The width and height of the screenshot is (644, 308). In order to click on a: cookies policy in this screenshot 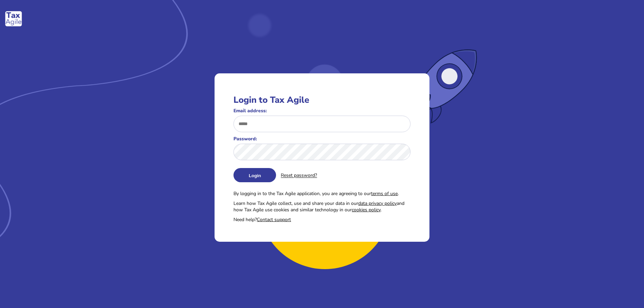, I will do `click(366, 210)`.